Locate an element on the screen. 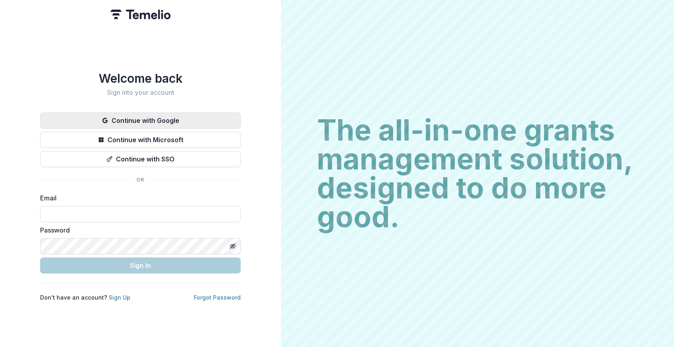 Image resolution: width=674 pixels, height=347 pixels. p: Don't have an account? is located at coordinates (85, 297).